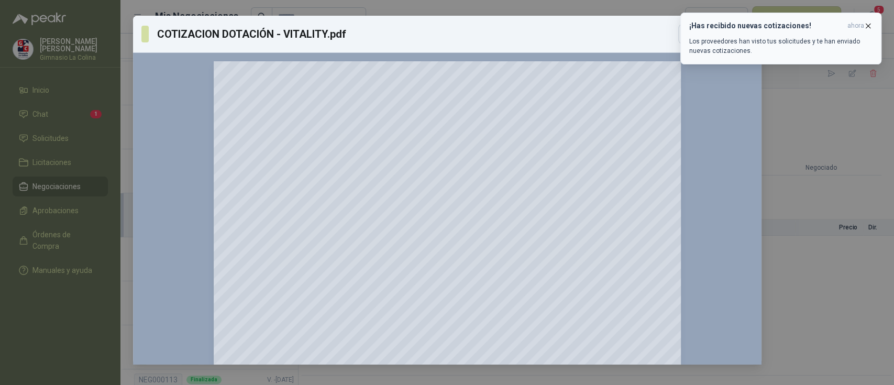 The image size is (894, 385). What do you see at coordinates (707, 34) in the screenshot?
I see `button: Descargar` at bounding box center [707, 34].